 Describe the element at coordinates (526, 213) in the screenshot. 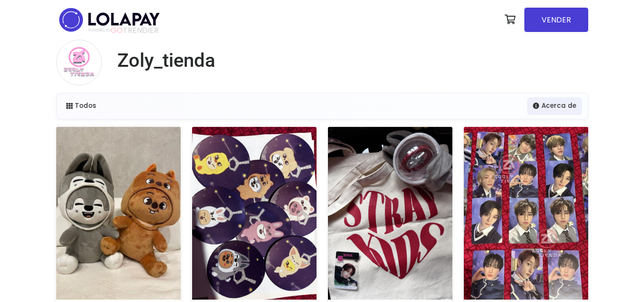

I see `img: small_1723055987633.jpeg` at that location.